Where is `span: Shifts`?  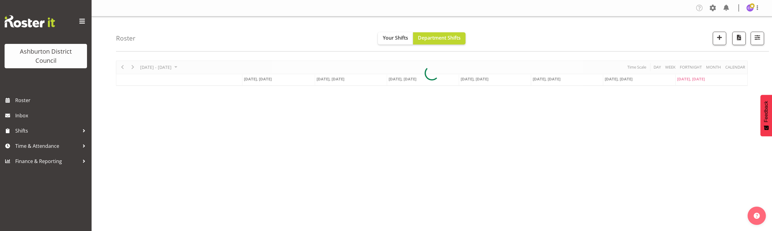
span: Shifts is located at coordinates (47, 131).